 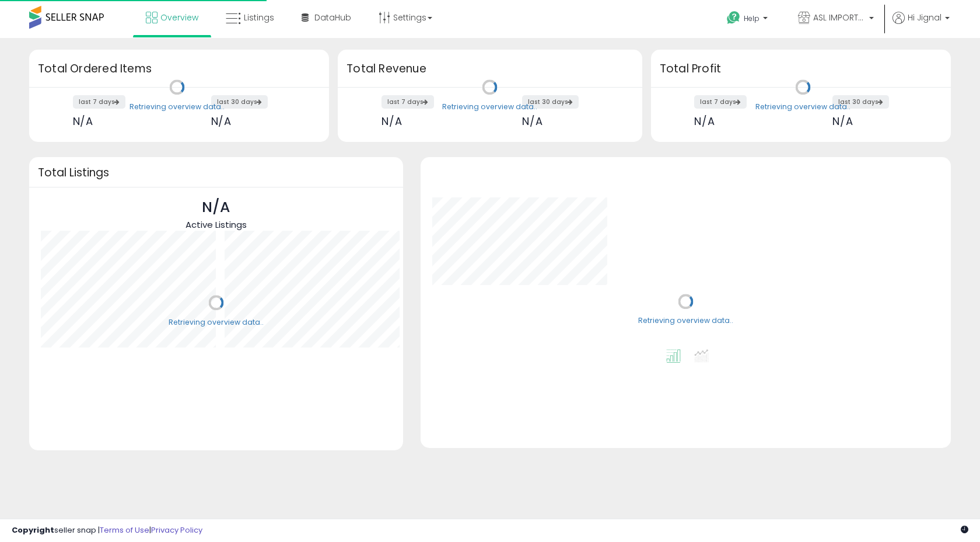 What do you see at coordinates (922, 24) in the screenshot?
I see `a: Hi Jignal` at bounding box center [922, 24].